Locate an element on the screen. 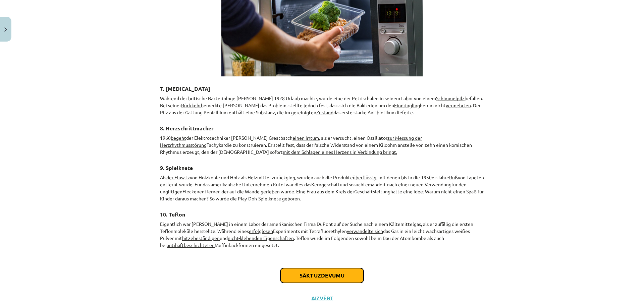  u: mit dem Schlagen eines Herzens in Verbindung bringt. is located at coordinates (340, 152).